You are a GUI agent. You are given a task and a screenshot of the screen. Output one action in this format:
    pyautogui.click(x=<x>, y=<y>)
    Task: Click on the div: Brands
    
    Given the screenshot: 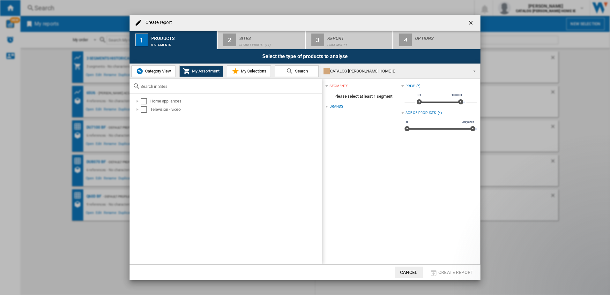 What is the action you would take?
    pyautogui.click(x=336, y=106)
    